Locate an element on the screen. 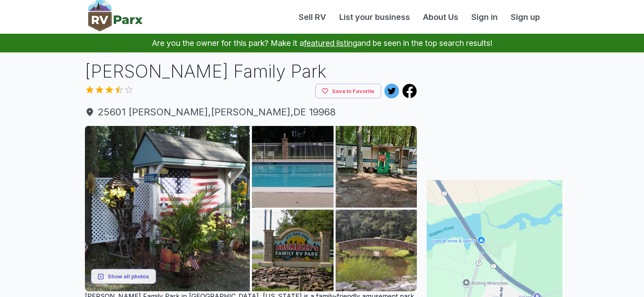 This screenshot has width=644, height=297. img: AAcXr8oeOK09DF6T4LSsD-2UXkOC94Q5vX51HumyXQ-I44crWUb-YtX_a_C6cGM-CSRBoXiEoz4P9swpqH-UzRg33qtQuRVIt... is located at coordinates (376, 166).